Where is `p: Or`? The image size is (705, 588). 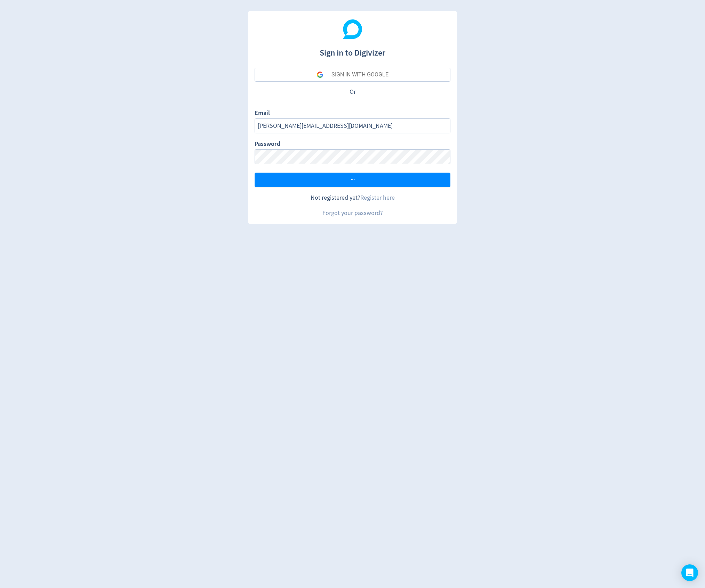
p: Or is located at coordinates (352, 92).